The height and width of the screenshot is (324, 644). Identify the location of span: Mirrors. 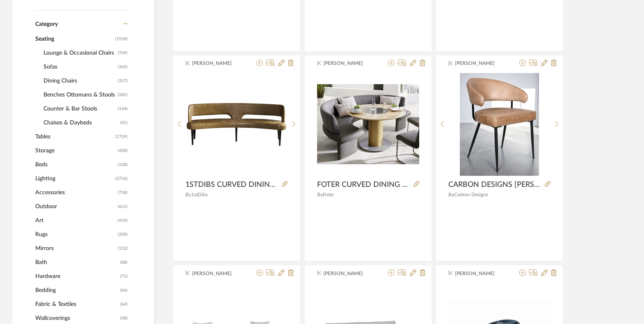
(76, 248).